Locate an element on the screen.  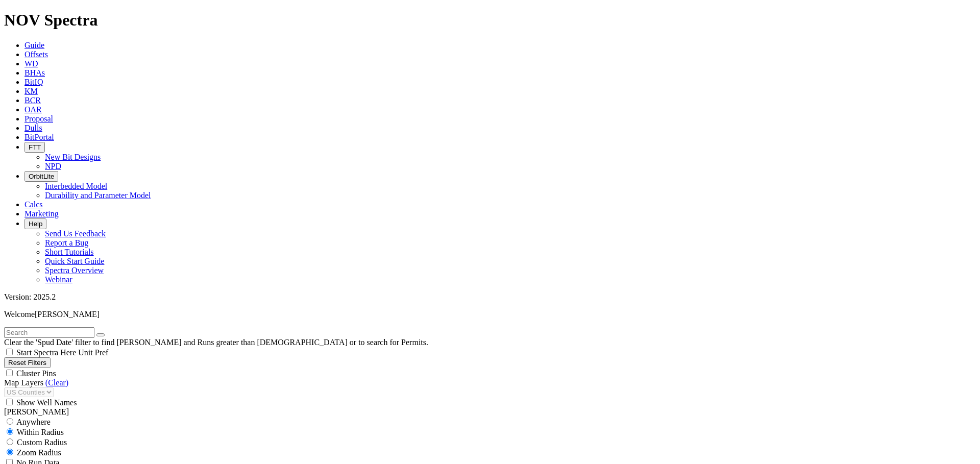
h1: NOV Spectra is located at coordinates (490, 20).